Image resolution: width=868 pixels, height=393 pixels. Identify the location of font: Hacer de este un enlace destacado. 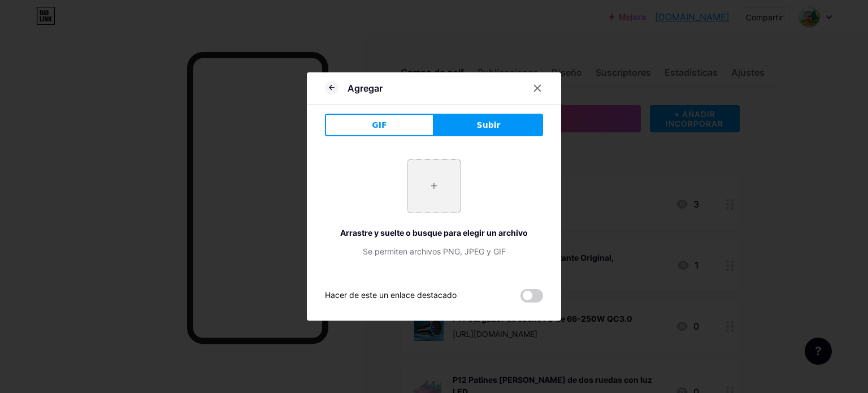
(391, 295).